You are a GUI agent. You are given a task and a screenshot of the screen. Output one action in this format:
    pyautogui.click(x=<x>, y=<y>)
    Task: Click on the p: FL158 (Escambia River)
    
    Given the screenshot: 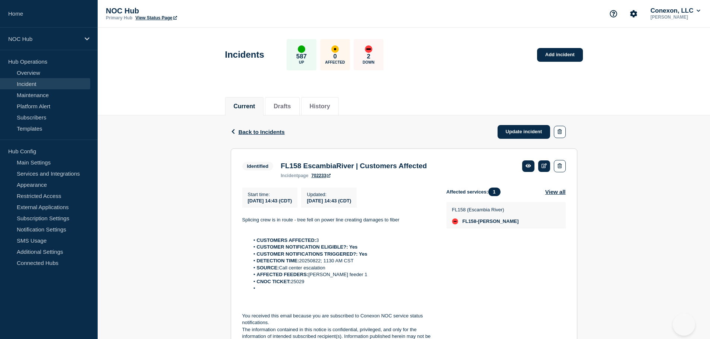 What is the action you would take?
    pyautogui.click(x=485, y=210)
    